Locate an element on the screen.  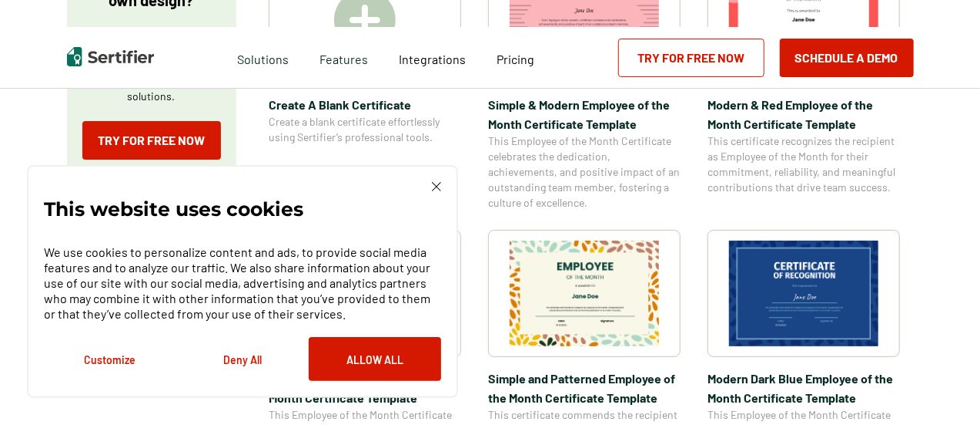
span: Integrations is located at coordinates (432, 59).